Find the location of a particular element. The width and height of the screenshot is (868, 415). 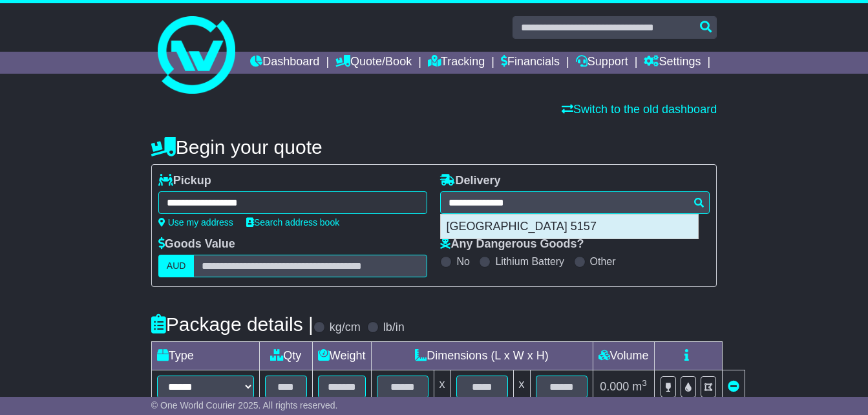

a: Search address book is located at coordinates (292, 222).